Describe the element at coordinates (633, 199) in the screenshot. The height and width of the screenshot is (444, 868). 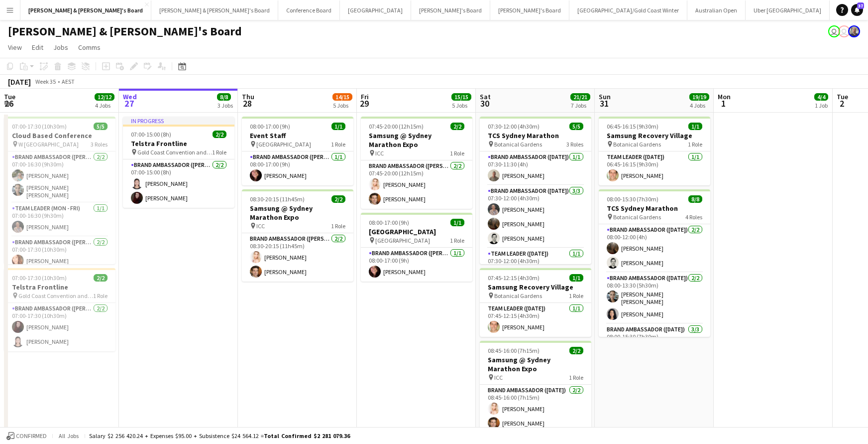
I see `span: 08:00-15:30 (7h30m)` at that location.